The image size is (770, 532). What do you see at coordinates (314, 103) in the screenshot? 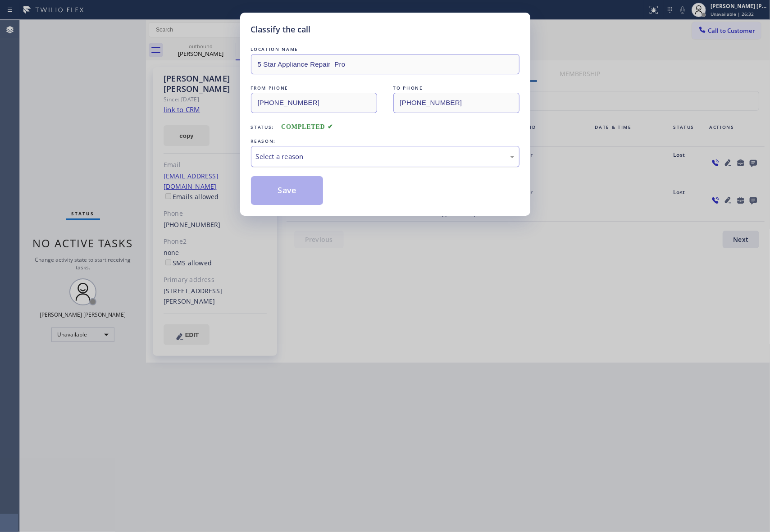
I see `input: From phone` at bounding box center [314, 103].